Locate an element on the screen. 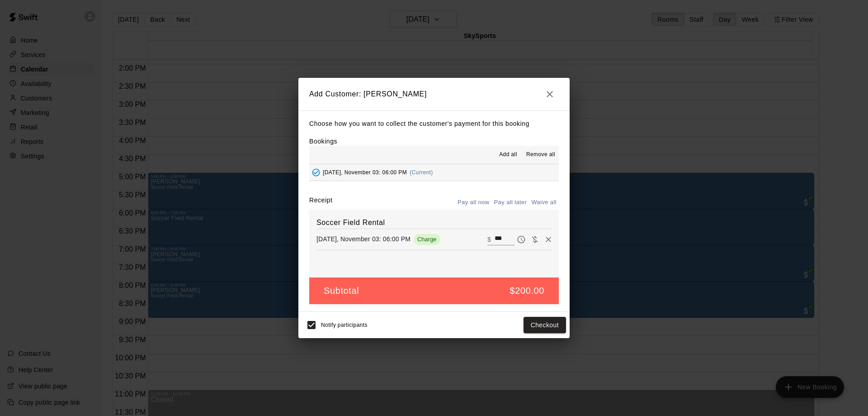  p: Choose how you want to collect the customer's payment for this booking is located at coordinates (434, 124).